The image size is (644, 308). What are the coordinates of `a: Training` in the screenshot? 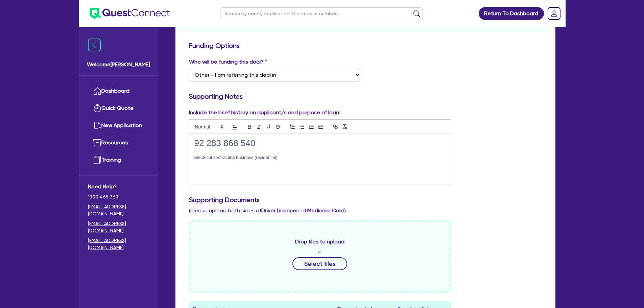 It's located at (118, 160).